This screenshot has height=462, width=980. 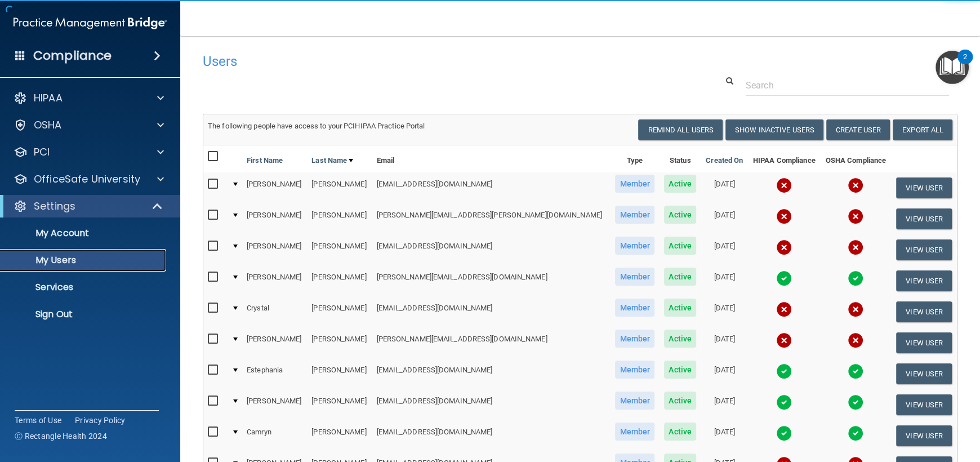 I want to click on p: My Users, so click(x=84, y=260).